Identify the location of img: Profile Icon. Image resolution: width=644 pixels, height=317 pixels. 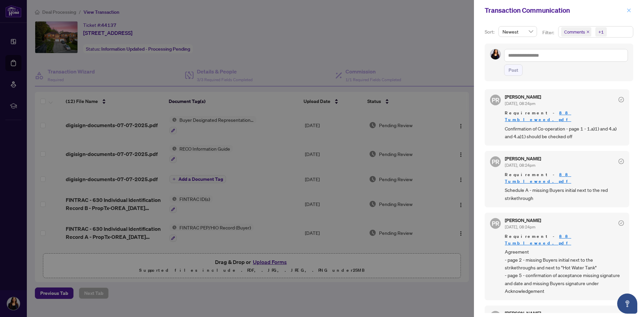
(496, 55).